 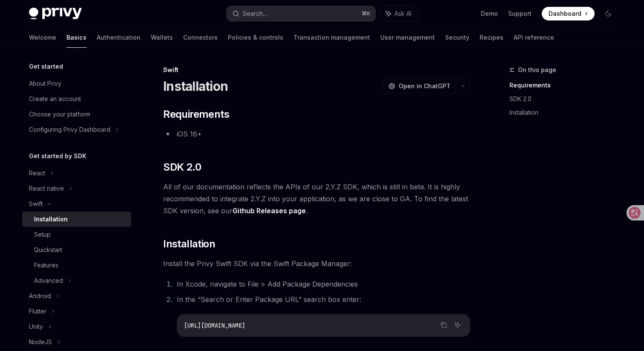 What do you see at coordinates (69, 129) in the screenshot?
I see `div: Configuring Privy Dashboard` at bounding box center [69, 129].